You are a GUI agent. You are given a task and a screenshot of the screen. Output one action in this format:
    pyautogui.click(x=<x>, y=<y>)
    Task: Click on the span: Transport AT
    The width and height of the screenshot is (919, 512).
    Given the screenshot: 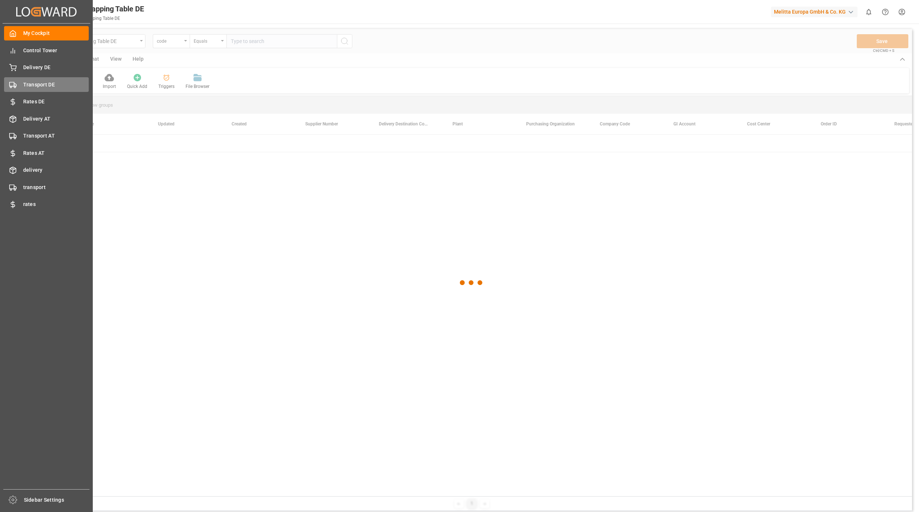 What is the action you would take?
    pyautogui.click(x=56, y=136)
    